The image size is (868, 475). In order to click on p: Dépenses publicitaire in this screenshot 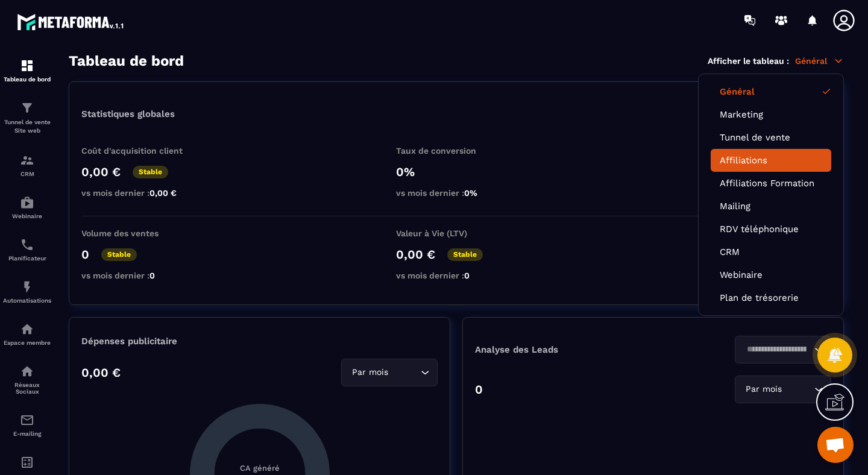, I will do `click(259, 341)`.